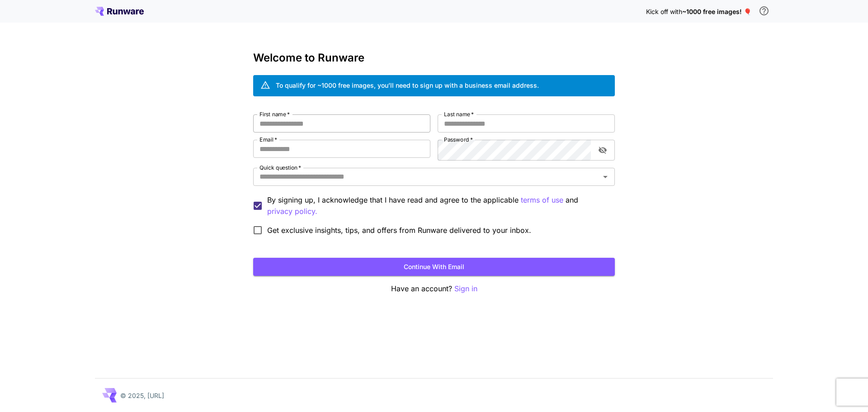 The image size is (868, 412). Describe the element at coordinates (280, 168) in the screenshot. I see `label: Quick question` at that location.